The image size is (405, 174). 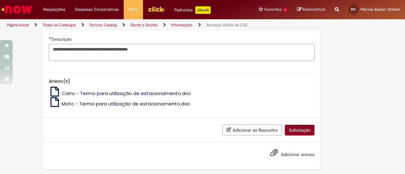 I want to click on span: Marina Bueno Vintem, so click(x=380, y=9).